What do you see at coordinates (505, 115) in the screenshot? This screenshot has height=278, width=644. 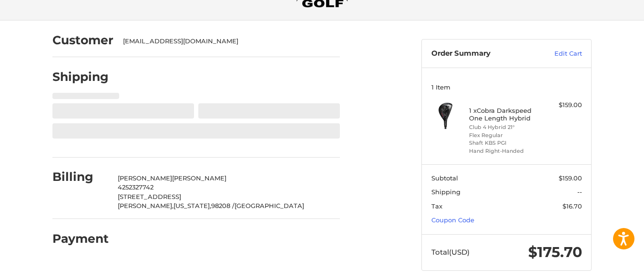 I see `h4: 1 x Cobra Darkspeed One Length Hybrid` at bounding box center [505, 115].